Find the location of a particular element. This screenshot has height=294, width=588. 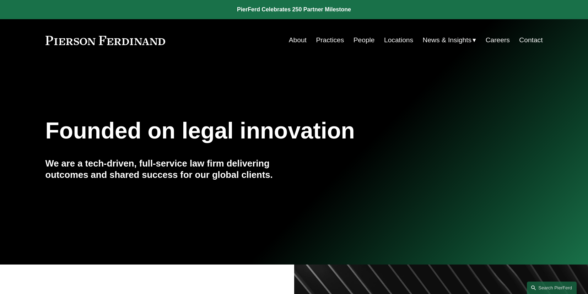

h1: Founded on legal innovation is located at coordinates (252, 131).